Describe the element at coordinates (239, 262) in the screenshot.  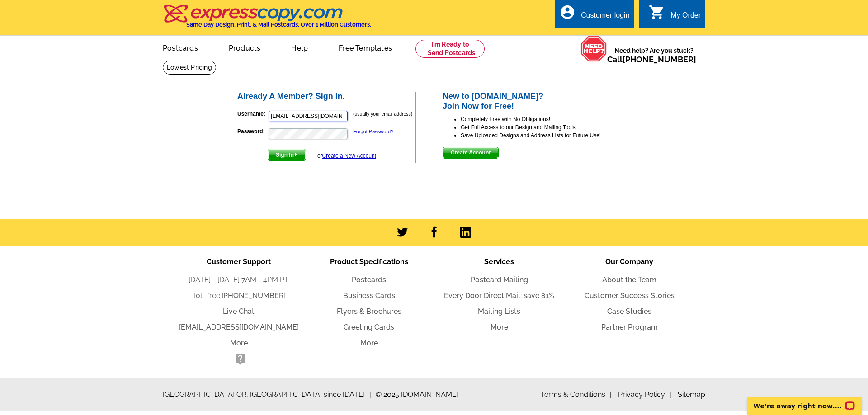
I see `span: Customer Support` at that location.